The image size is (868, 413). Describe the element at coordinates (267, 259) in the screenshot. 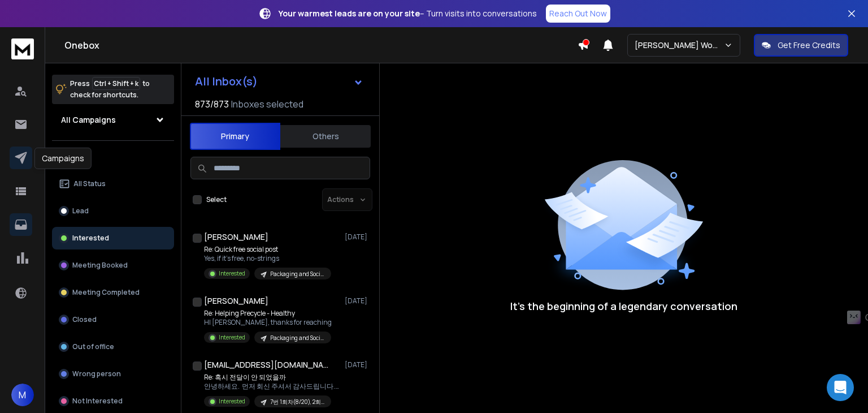

I see `p: Yes, if it's free, no-strings` at that location.